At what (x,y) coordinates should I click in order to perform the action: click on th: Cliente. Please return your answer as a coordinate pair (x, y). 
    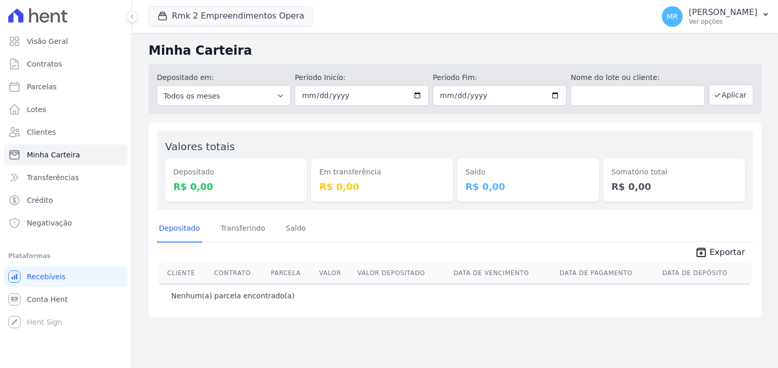
    Looking at the image, I should click on (184, 273).